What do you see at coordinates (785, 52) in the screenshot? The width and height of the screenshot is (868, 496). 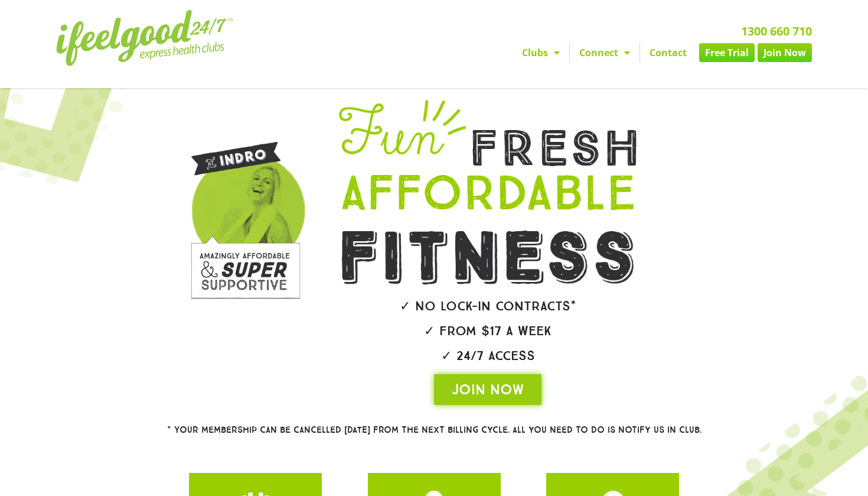 I see `a: Join Now` at bounding box center [785, 52].